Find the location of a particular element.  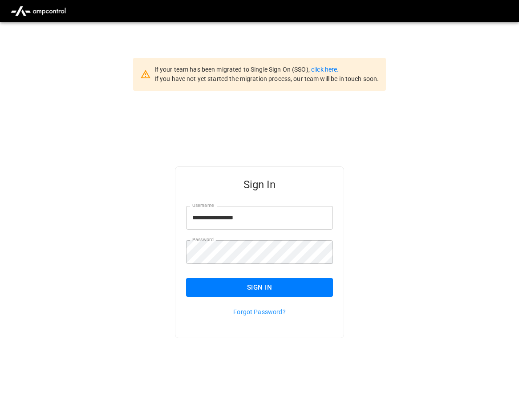

span: If you have not yet started the migration process, our team will be in touch soon. is located at coordinates (267, 79).